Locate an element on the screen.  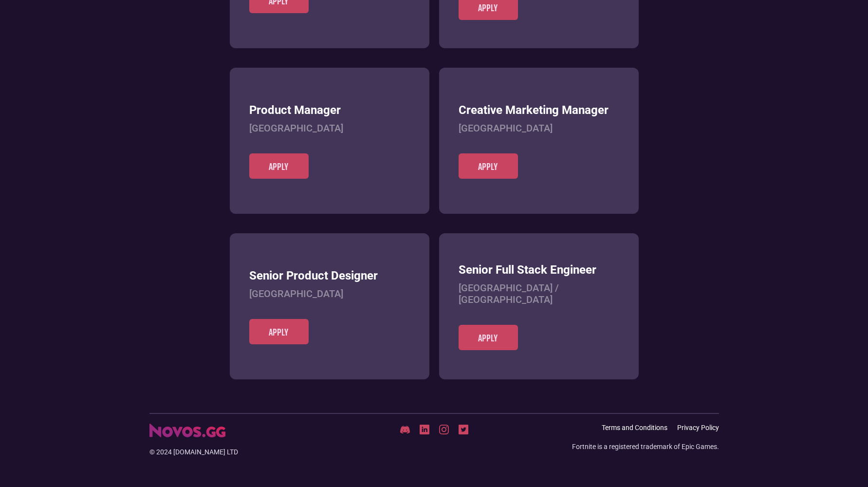
div: Fortnite is a registered trademark of Epic Games. is located at coordinates (646, 446).